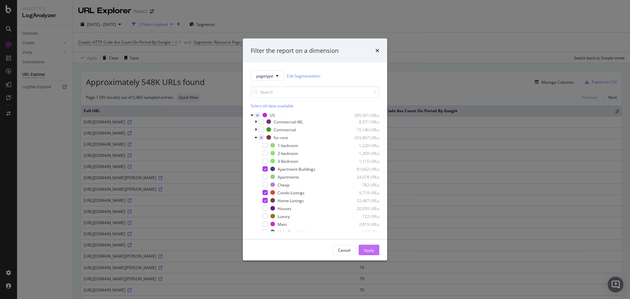 The height and width of the screenshot is (299, 630). What do you see at coordinates (285, 129) in the screenshot?
I see `div: Commercial` at bounding box center [285, 129].